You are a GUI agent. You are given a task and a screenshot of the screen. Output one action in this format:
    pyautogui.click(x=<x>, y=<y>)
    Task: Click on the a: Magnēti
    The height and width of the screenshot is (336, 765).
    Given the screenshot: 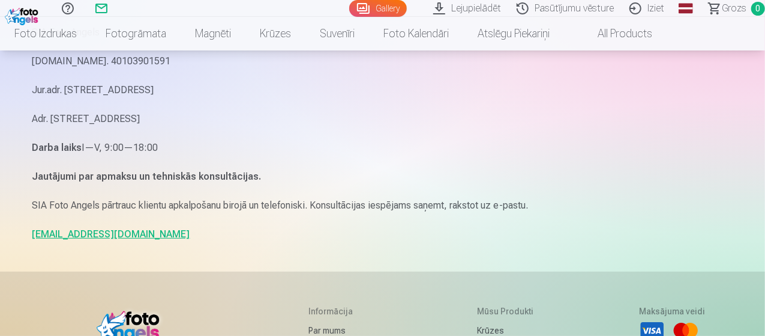 What is the action you would take?
    pyautogui.click(x=213, y=34)
    